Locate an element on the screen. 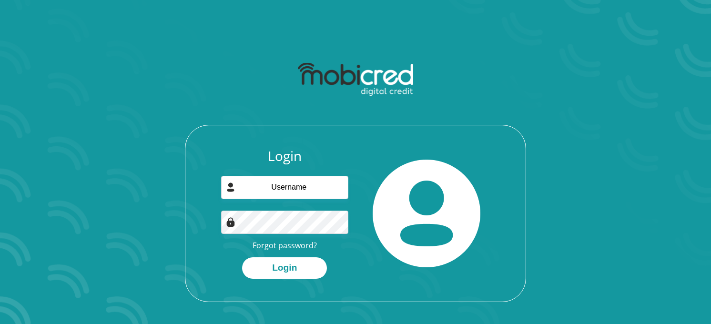 The image size is (711, 324). input: Username is located at coordinates (285, 187).